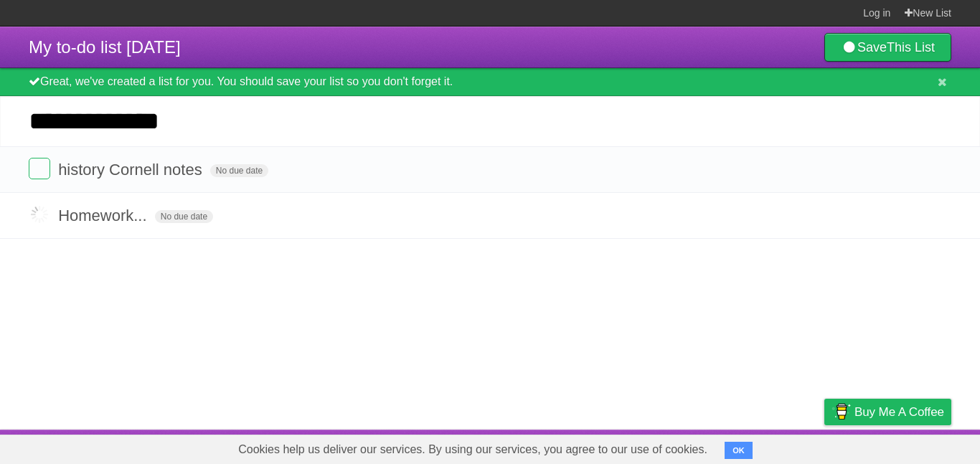  Describe the element at coordinates (772, 446) in the screenshot. I see `a: Terms` at that location.